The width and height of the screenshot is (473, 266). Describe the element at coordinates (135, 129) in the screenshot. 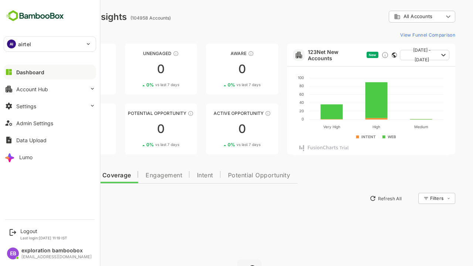

I see `a: Potential OpportunityThese accounts are MQAs and can be passed on to Inside Sales00%vs last 7 days` at that location.